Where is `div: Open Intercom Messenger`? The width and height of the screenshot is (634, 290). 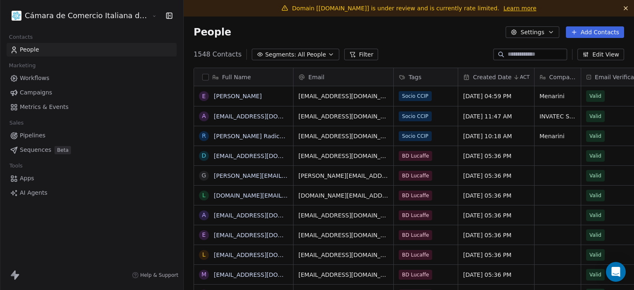
div: Open Intercom Messenger is located at coordinates (615, 272).